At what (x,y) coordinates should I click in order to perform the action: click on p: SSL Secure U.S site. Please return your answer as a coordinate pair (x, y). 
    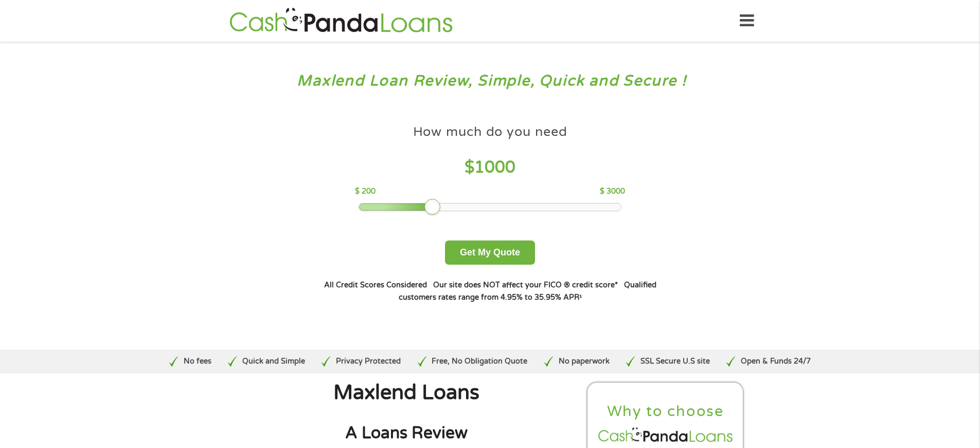
    Looking at the image, I should click on (675, 361).